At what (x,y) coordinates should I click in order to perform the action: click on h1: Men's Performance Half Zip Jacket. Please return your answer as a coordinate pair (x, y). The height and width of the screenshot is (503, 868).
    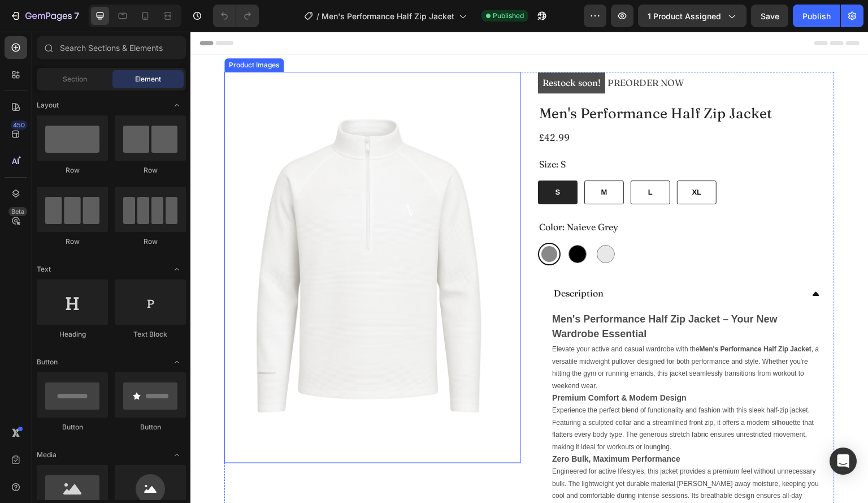
    Looking at the image, I should click on (496, 81).